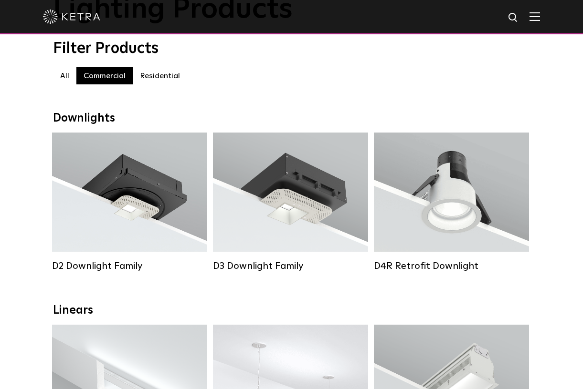  What do you see at coordinates (72, 17) in the screenshot?
I see `img: ketra-logo-2019-white` at bounding box center [72, 17].